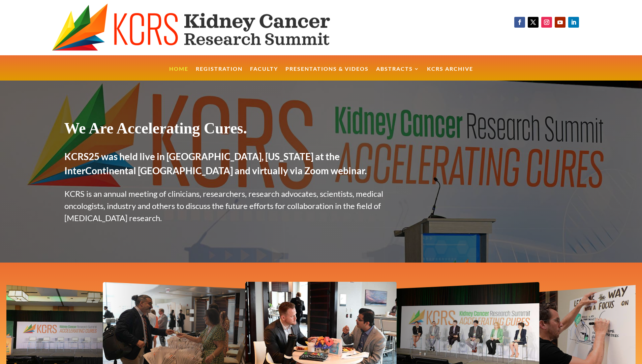 The height and width of the screenshot is (364, 642). Describe the element at coordinates (547, 22) in the screenshot. I see `a: Follow on Instagram` at that location.